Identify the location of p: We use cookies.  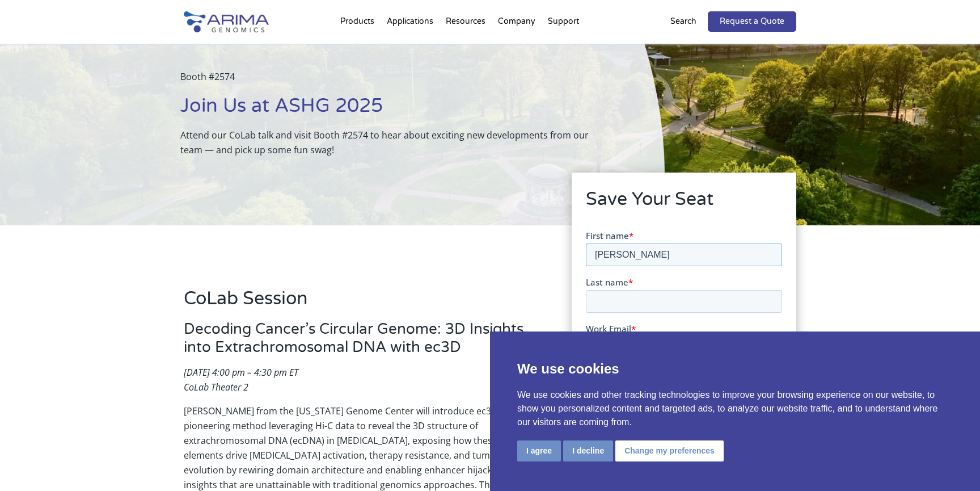
(735, 369).